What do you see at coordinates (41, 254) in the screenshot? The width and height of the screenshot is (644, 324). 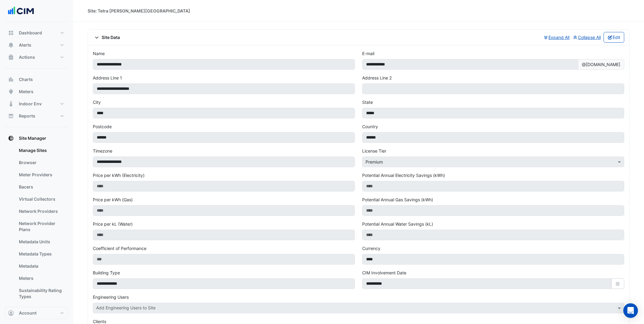 I see `a: Metadata Types` at bounding box center [41, 254].